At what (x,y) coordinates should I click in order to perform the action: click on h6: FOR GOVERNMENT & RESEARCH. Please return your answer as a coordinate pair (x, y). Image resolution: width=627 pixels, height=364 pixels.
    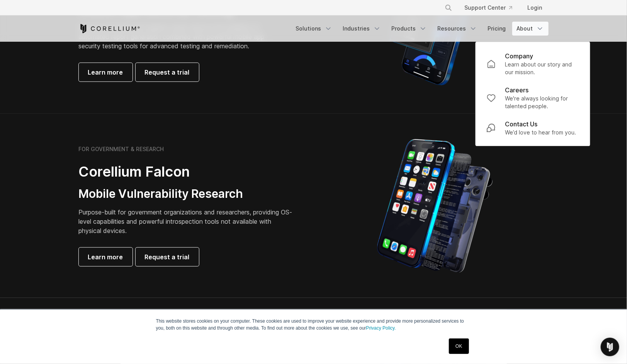
    Looking at the image, I should click on (122, 149).